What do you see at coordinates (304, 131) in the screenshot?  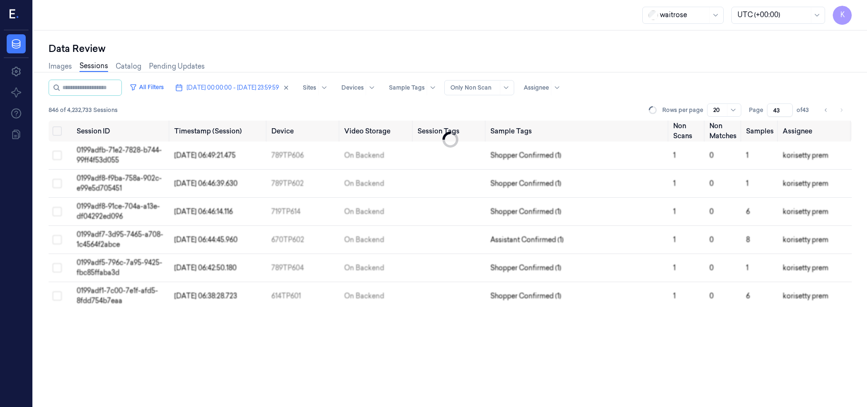 I see `th: Device` at bounding box center [304, 131].